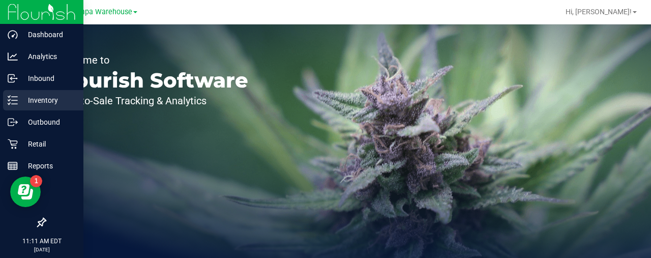  What do you see at coordinates (13, 144) in the screenshot?
I see `inline-svg: Retail` at bounding box center [13, 144].